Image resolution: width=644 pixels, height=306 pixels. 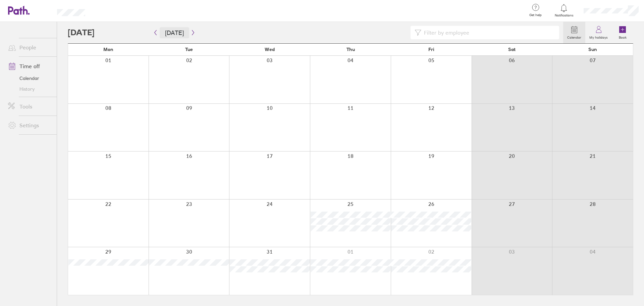 I want to click on span: Sun, so click(x=593, y=49).